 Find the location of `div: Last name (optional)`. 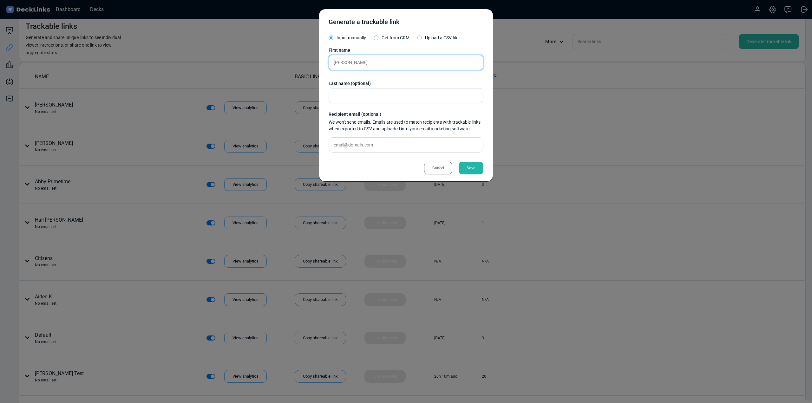

div: Last name (optional) is located at coordinates (406, 83).